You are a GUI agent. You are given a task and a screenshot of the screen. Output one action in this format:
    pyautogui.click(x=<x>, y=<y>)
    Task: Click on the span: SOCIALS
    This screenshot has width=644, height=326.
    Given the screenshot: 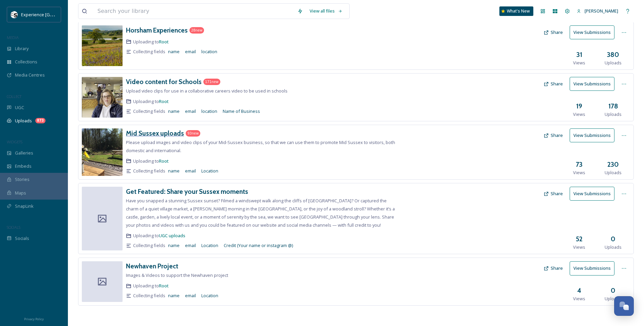 What is the action you would take?
    pyautogui.click(x=14, y=227)
    